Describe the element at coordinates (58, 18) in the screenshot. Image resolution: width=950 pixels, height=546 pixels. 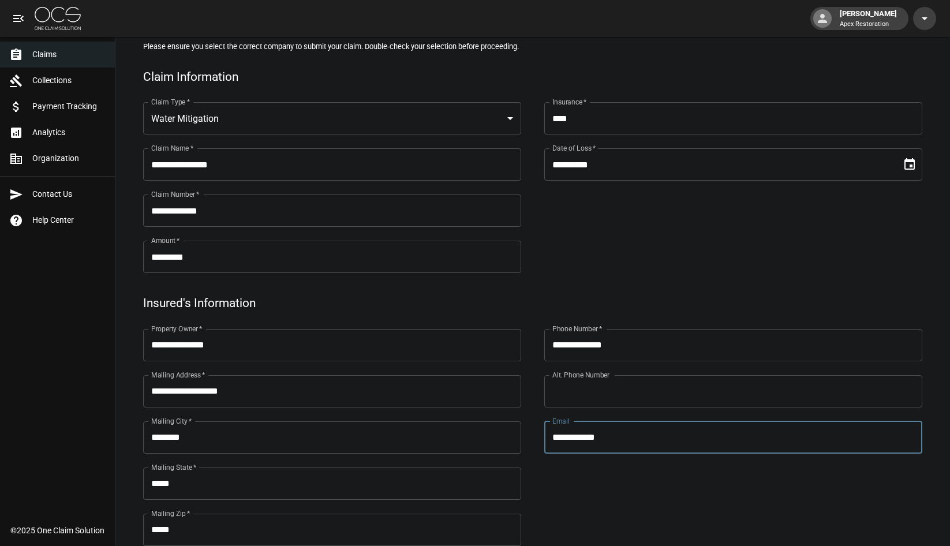
I see `img: ocs-logo-white-transparent.png` at that location.